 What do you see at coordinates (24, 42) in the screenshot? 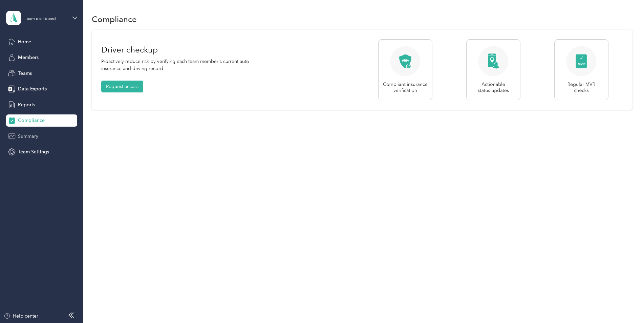
I see `span: Home` at bounding box center [24, 42].